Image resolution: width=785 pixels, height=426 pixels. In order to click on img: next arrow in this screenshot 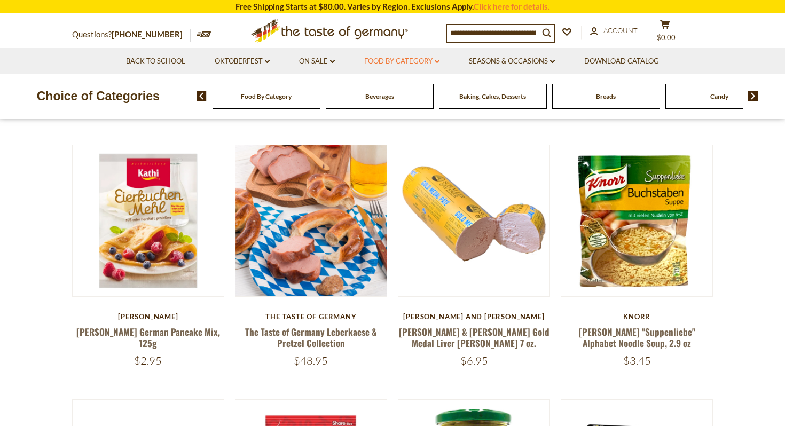, I will do `click(753, 96)`.